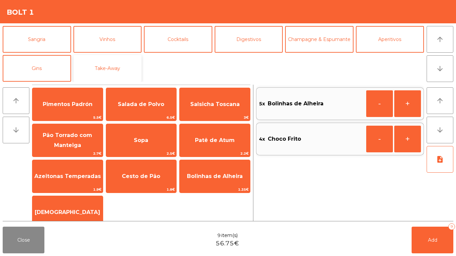 Image resolution: width=456 pixels, height=256 pixels. I want to click on button: Close, so click(23, 240).